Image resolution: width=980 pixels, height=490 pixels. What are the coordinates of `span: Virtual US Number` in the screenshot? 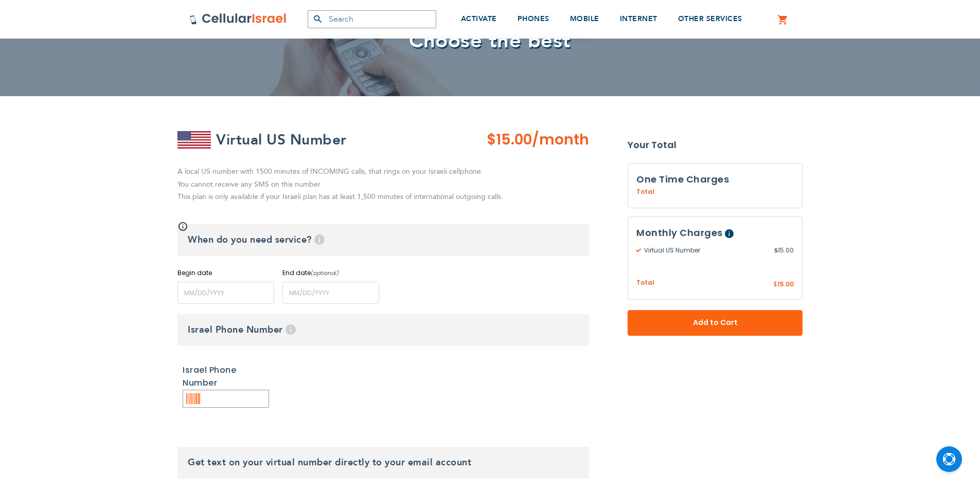 It's located at (705, 251).